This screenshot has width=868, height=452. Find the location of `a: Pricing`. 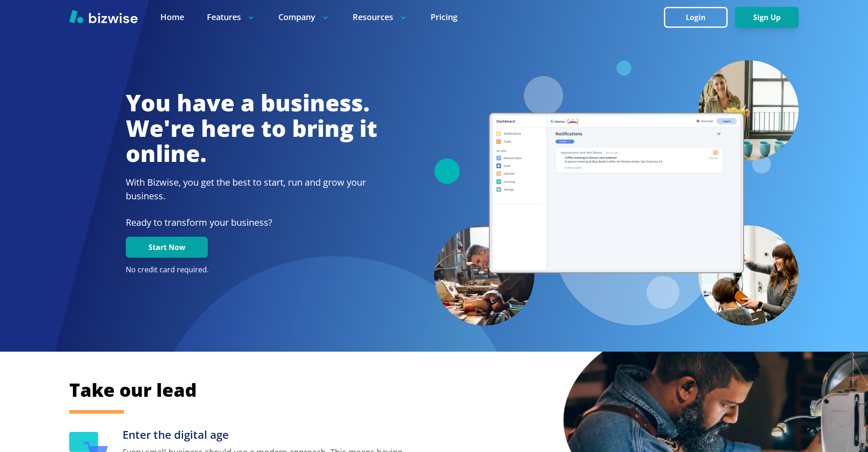

a: Pricing is located at coordinates (444, 17).